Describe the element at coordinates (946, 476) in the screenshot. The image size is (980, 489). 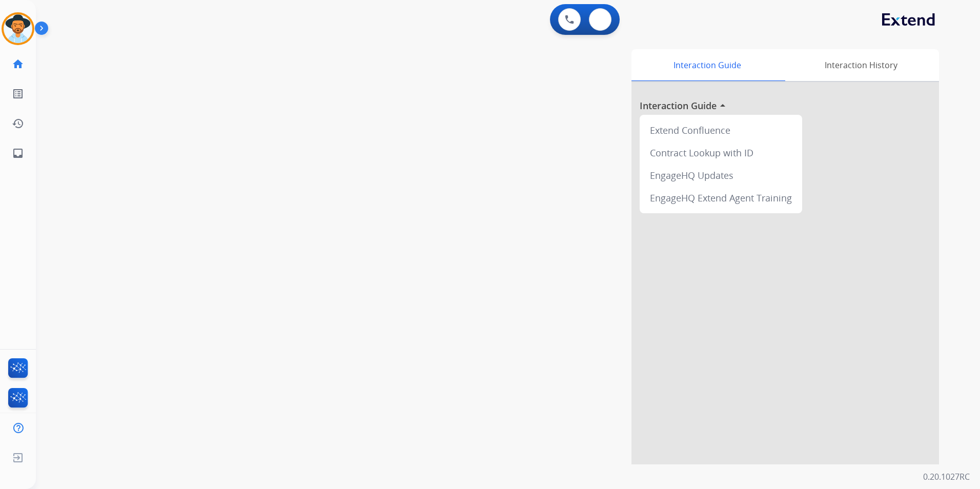
I see `p: 0.20.1027RC` at that location.